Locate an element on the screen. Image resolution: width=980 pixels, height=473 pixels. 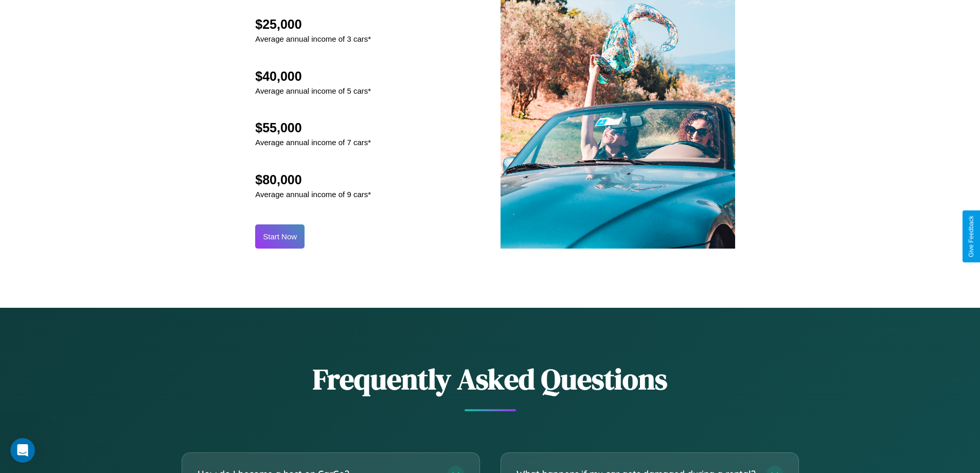
h2: $25,000 is located at coordinates (313, 24).